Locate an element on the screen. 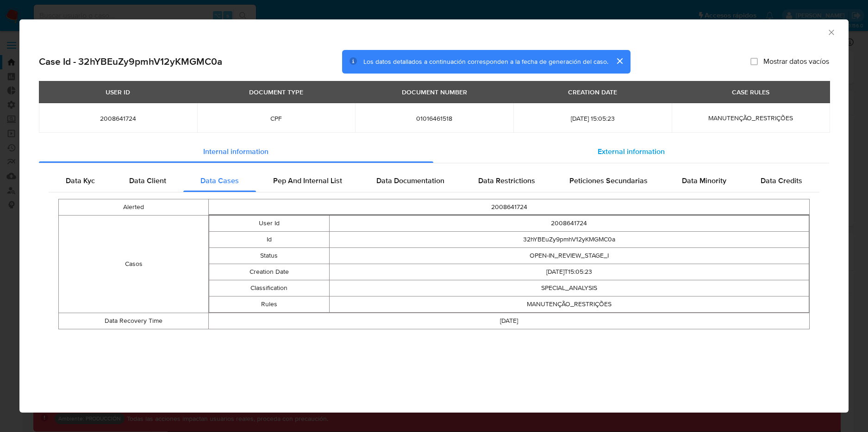  span: Data Kyc is located at coordinates (80, 180).